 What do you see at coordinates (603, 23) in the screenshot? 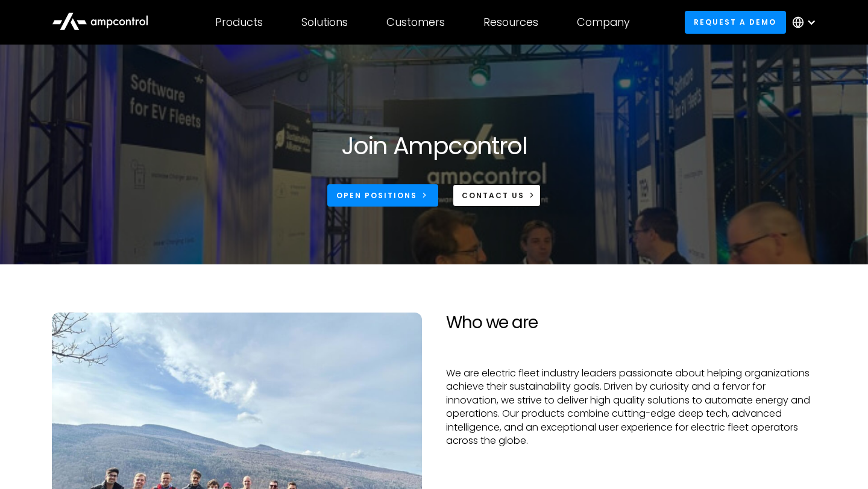
I see `div: Company` at bounding box center [603, 23].